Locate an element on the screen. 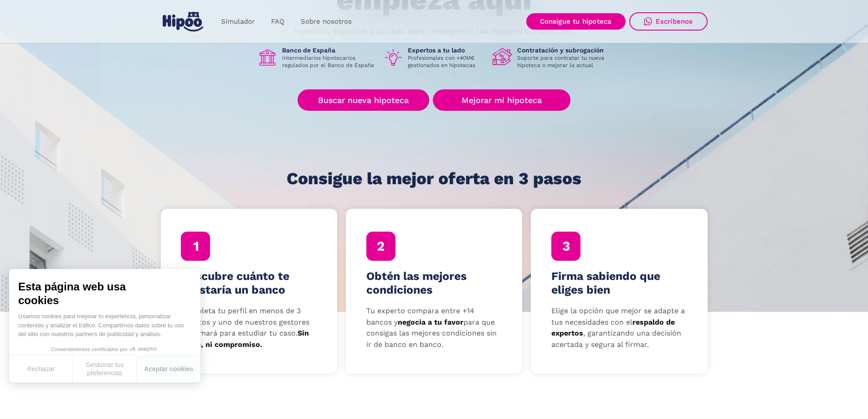 This screenshot has height=419, width=868. a: Mejorar mi hipoteca is located at coordinates (501, 100).